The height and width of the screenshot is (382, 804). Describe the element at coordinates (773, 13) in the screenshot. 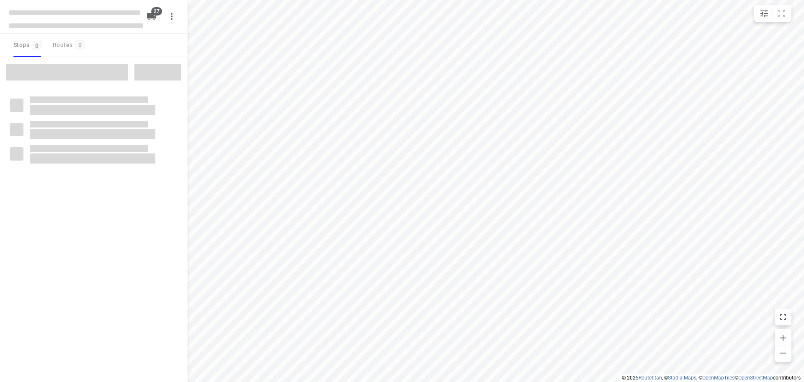

I see `div: small contained button group` at that location.